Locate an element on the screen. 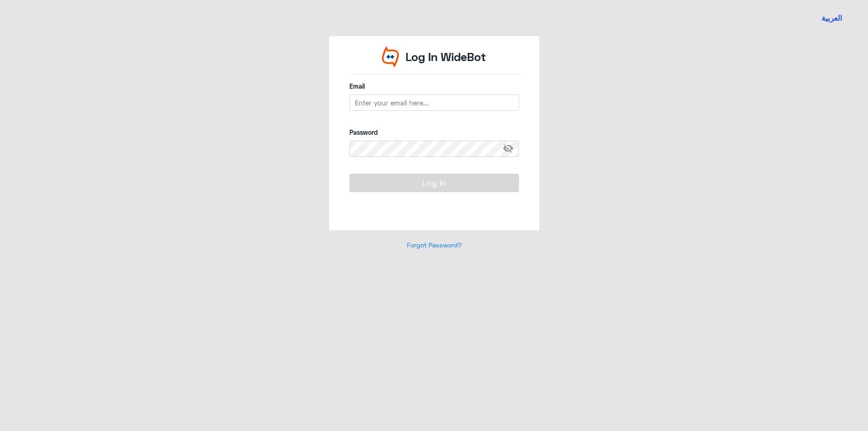 This screenshot has height=431, width=868. label: Password is located at coordinates (434, 132).